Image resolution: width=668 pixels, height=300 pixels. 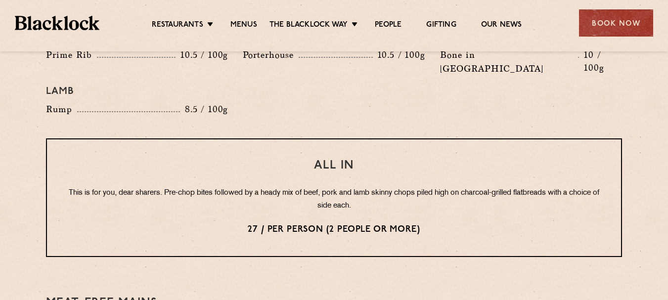 I want to click on a: Our News, so click(x=502, y=26).